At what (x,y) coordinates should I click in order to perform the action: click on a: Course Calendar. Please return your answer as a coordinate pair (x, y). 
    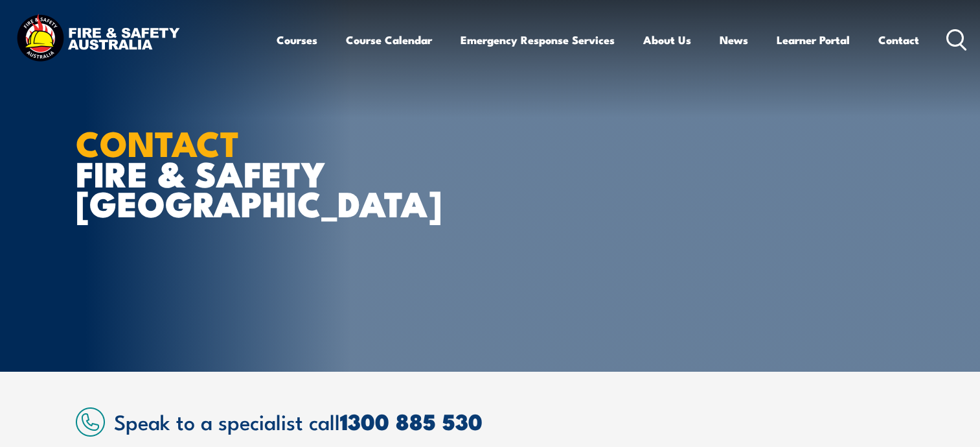
    Looking at the image, I should click on (389, 39).